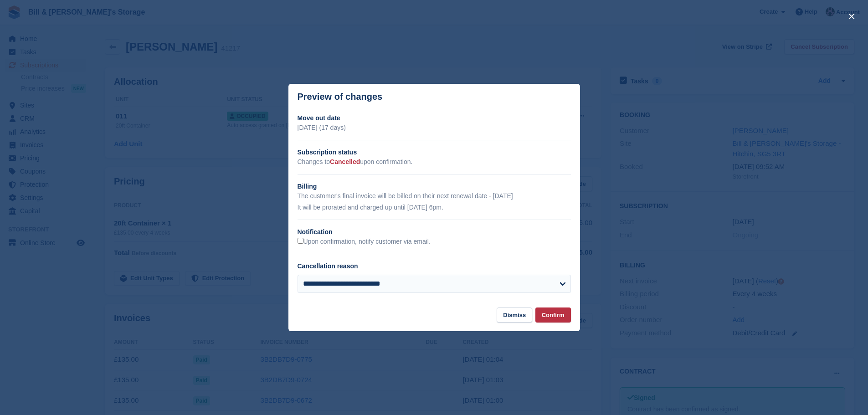  I want to click on label: Upon confirmation, notify customer via email., so click(364, 241).